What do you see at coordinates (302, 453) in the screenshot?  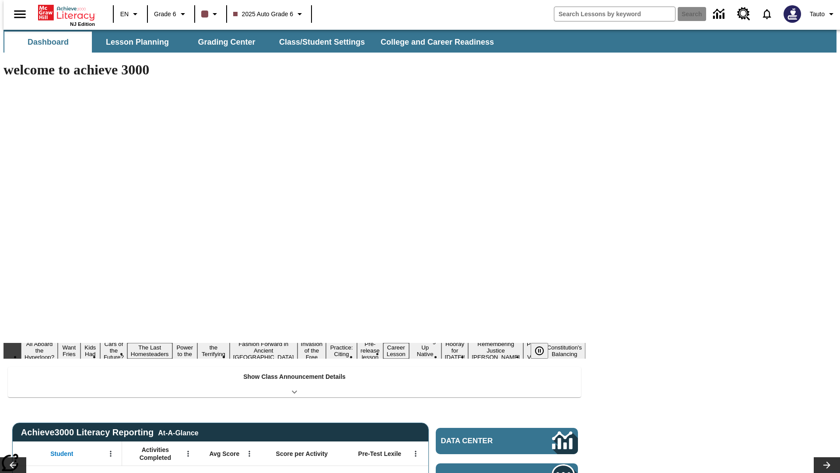 I see `span: Score per Activity` at bounding box center [302, 453].